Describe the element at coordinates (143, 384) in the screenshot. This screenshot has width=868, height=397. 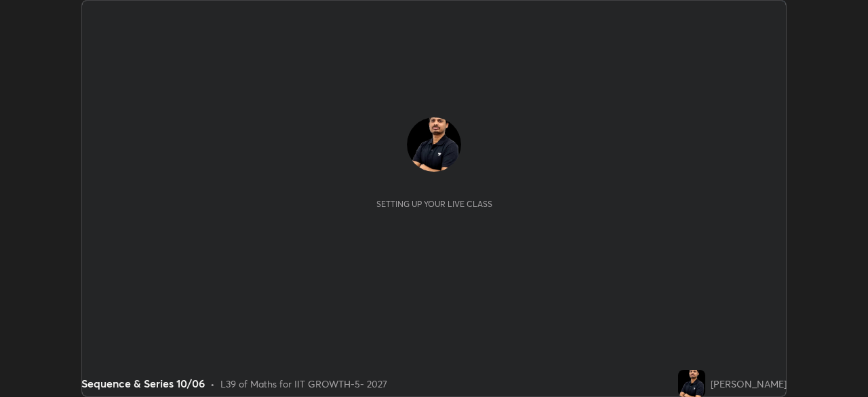
I see `div: Sequence & Series 10/06` at that location.